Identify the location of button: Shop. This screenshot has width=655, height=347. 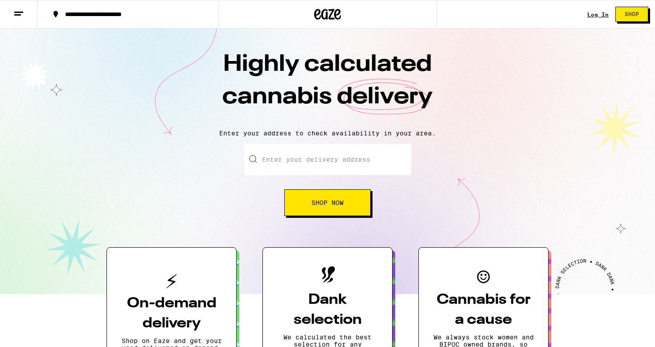
(632, 14).